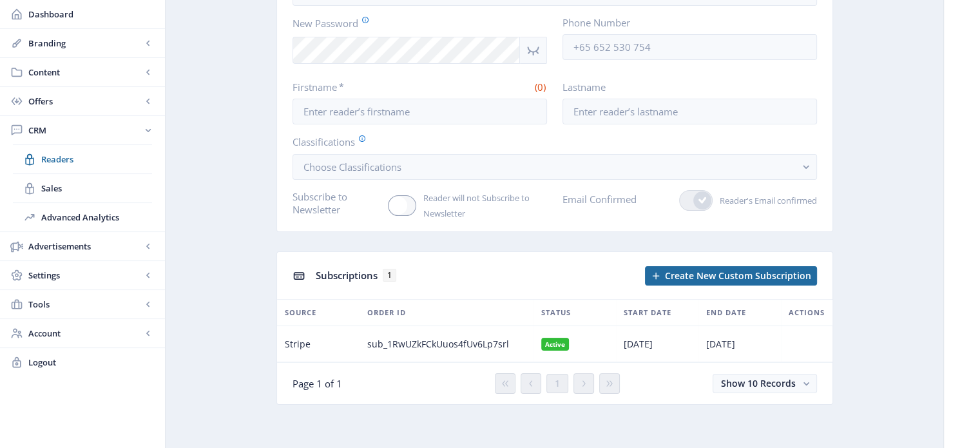  I want to click on span: Subscriptions, so click(347, 275).